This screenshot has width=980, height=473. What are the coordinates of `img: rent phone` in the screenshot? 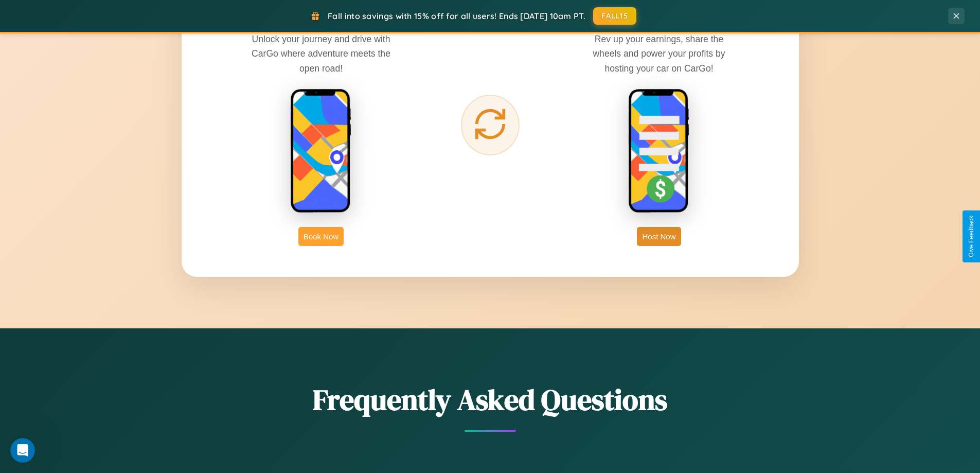 It's located at (321, 151).